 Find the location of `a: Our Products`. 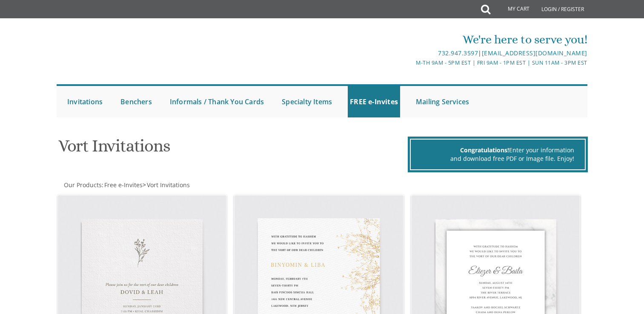

a: Our Products is located at coordinates (82, 185).